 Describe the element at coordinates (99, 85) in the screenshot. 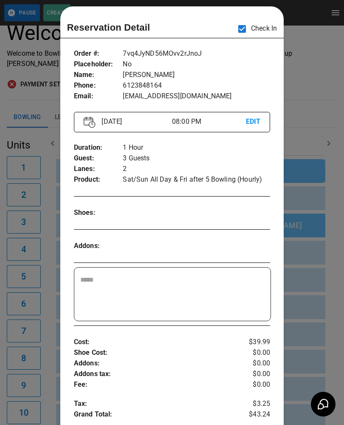

I see `p: Phone :` at that location.